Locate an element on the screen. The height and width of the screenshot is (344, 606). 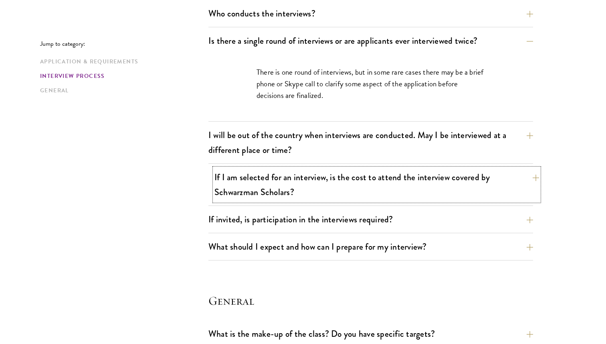
button: Is there a single round of interviews or are applicants ever interviewed twice? is located at coordinates (371, 41).